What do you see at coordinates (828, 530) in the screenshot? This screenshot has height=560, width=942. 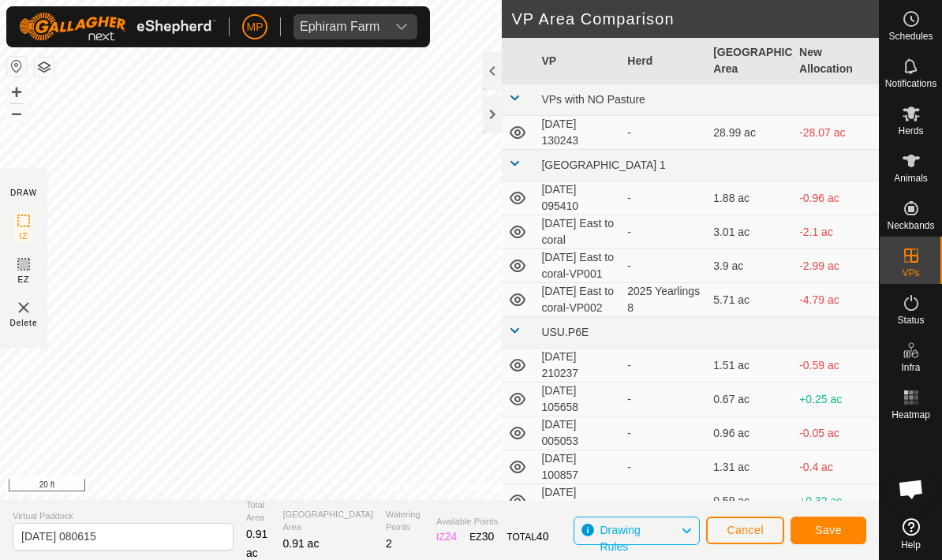 I see `span: Save` at bounding box center [828, 530].